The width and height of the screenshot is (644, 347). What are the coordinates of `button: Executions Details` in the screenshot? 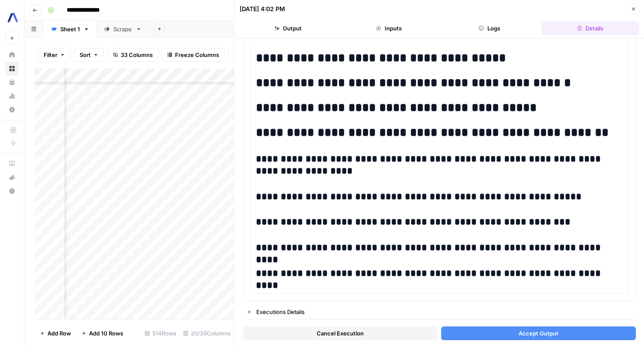 It's located at (440, 312).